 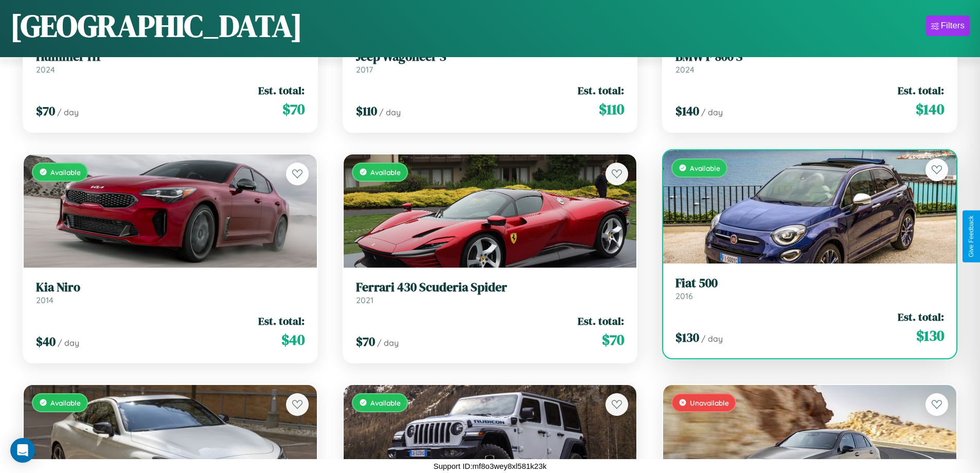 What do you see at coordinates (170, 292) in the screenshot?
I see `a: Kia Niro2014` at bounding box center [170, 292].